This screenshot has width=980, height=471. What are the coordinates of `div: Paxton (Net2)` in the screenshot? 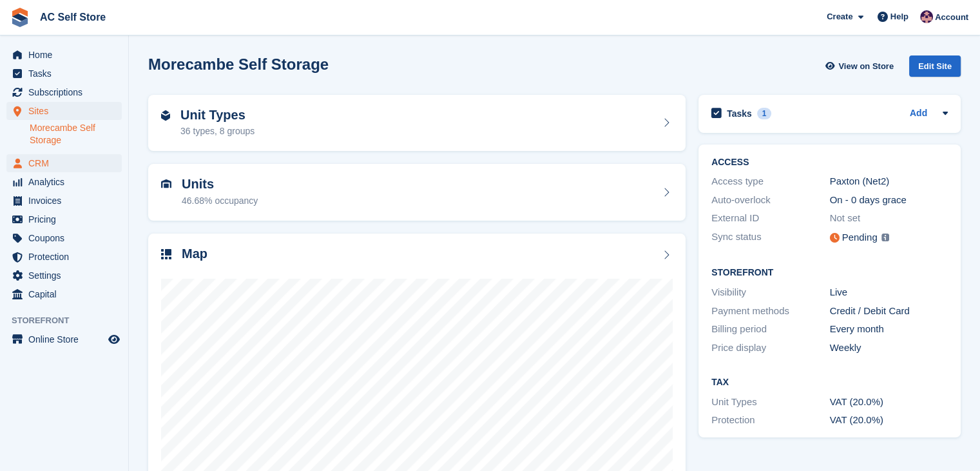 It's located at (889, 182).